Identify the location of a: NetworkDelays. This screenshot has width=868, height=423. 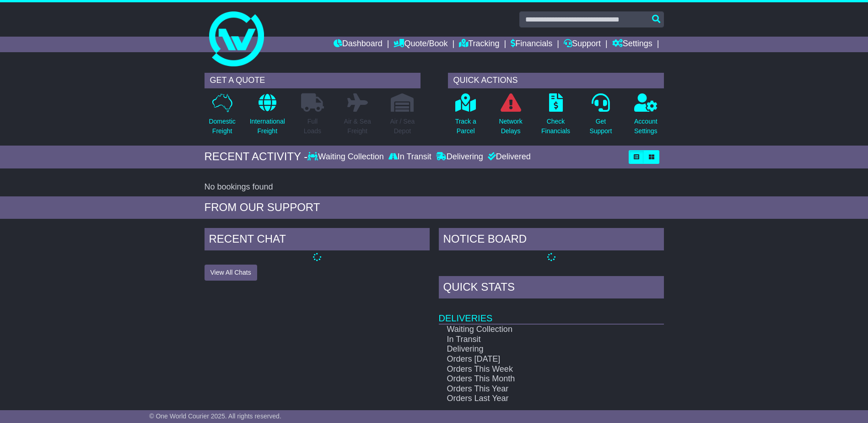
(510, 117).